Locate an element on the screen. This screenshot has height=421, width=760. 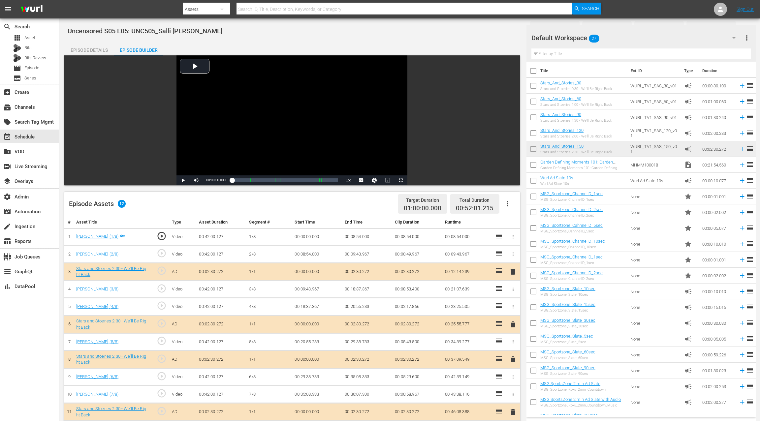
td: 00:00:30.100 is located at coordinates (718, 86).